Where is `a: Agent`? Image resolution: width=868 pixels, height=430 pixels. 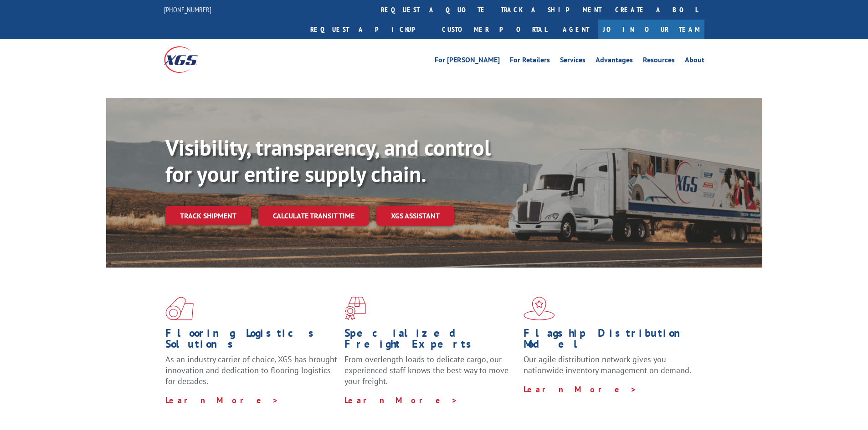
a: Agent is located at coordinates (576, 29).